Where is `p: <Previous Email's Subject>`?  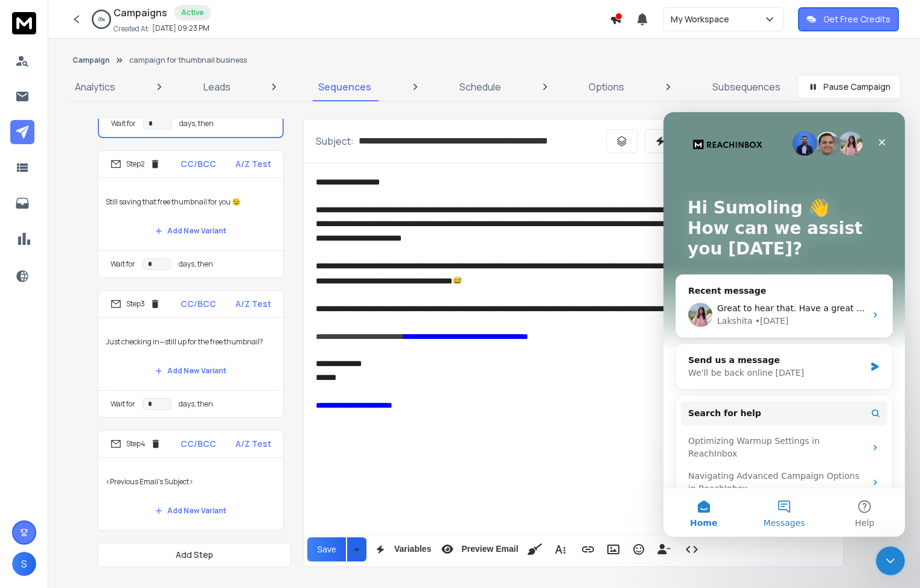 p: <Previous Email's Subject> is located at coordinates (191, 482).